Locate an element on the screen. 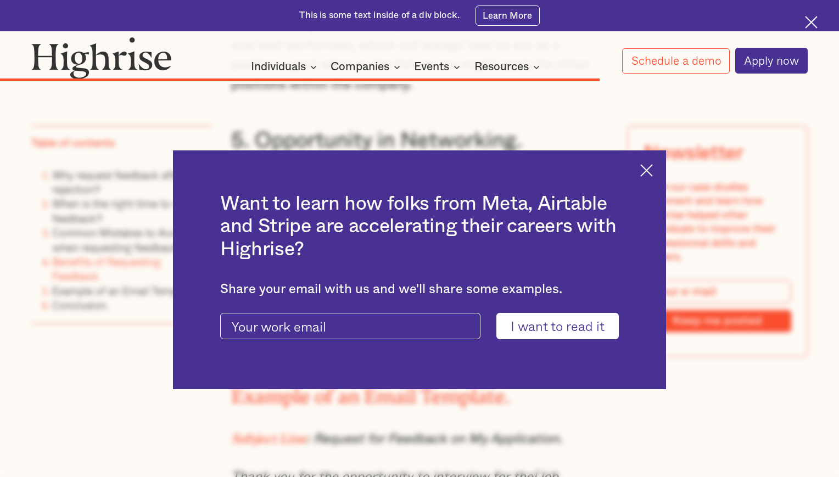 This screenshot has height=477, width=839. a: Schedule a demo is located at coordinates (676, 61).